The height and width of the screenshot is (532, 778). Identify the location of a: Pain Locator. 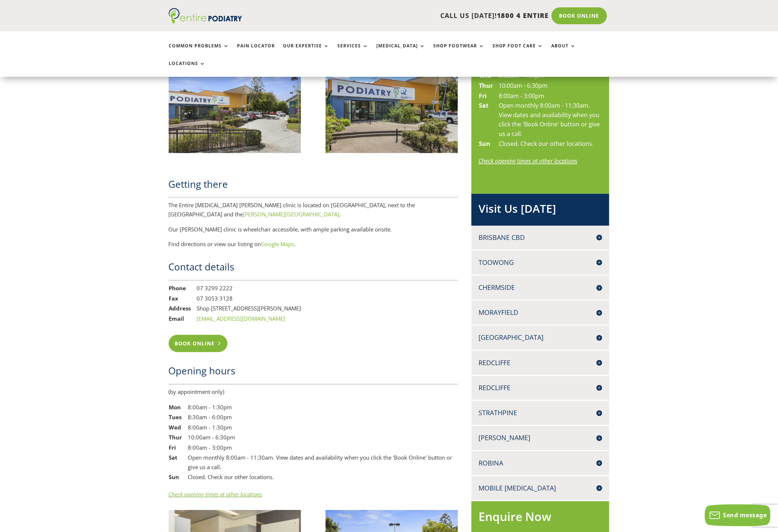
(256, 51).